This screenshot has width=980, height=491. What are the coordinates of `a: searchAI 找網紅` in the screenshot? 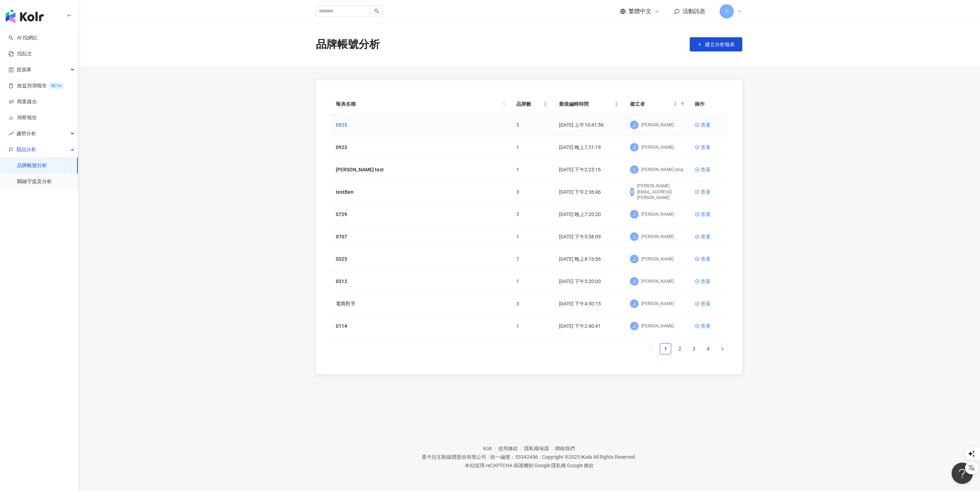 It's located at (23, 38).